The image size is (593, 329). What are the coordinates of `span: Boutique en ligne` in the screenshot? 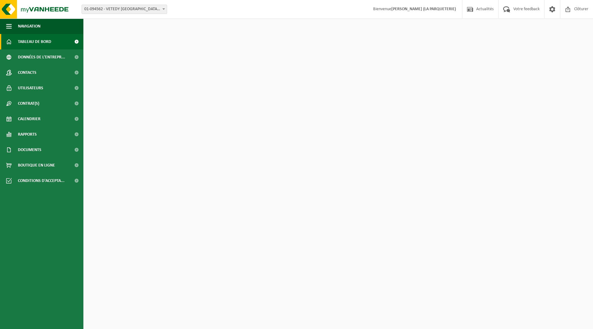 It's located at (36, 165).